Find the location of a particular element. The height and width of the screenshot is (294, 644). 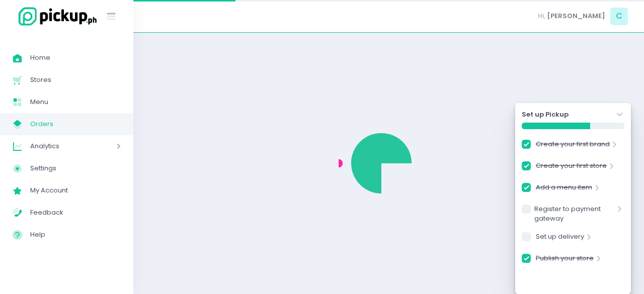

span: Hi, is located at coordinates (541, 16).